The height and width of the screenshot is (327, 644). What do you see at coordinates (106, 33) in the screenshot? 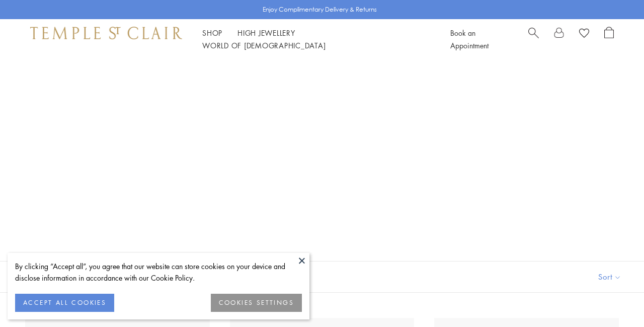
I see `img: Temple St. Clair` at bounding box center [106, 33].